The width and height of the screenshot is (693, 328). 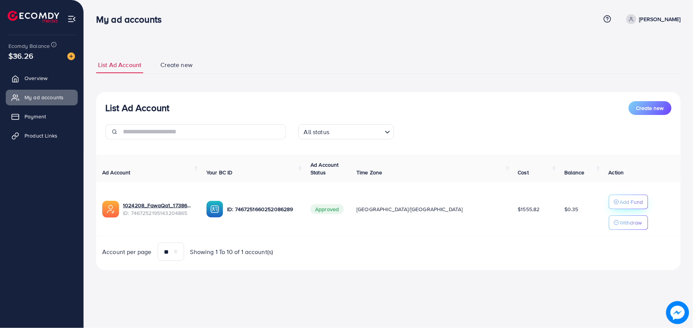 I want to click on div: Search for option, so click(x=346, y=132).